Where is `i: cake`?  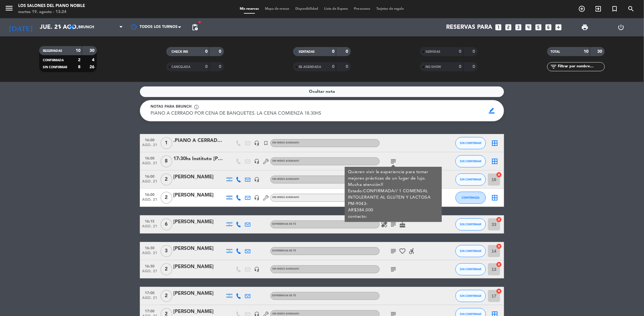 i: cake is located at coordinates (402, 225).